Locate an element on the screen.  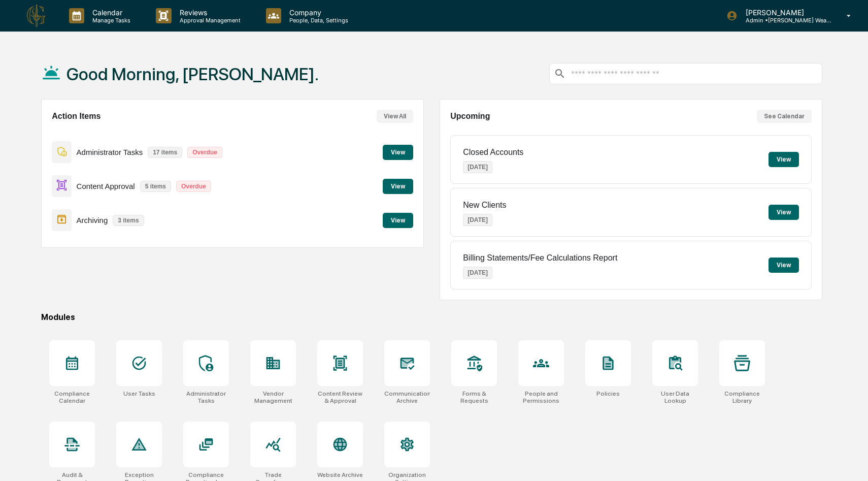
div: People and Permissions is located at coordinates (541, 397).